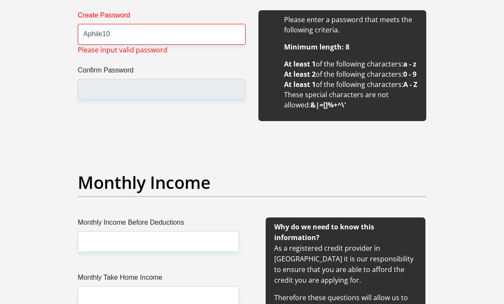 The image size is (504, 304). I want to click on input: Confirm Password, so click(161, 89).